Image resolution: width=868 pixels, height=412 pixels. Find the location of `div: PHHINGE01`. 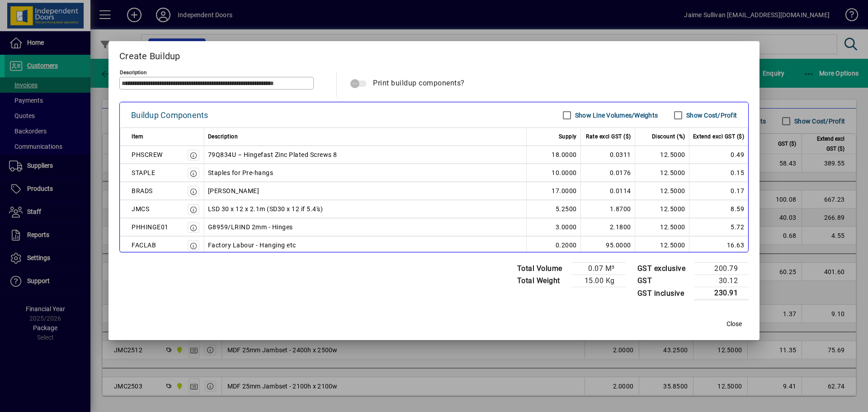

div: PHHINGE01 is located at coordinates (150, 227).